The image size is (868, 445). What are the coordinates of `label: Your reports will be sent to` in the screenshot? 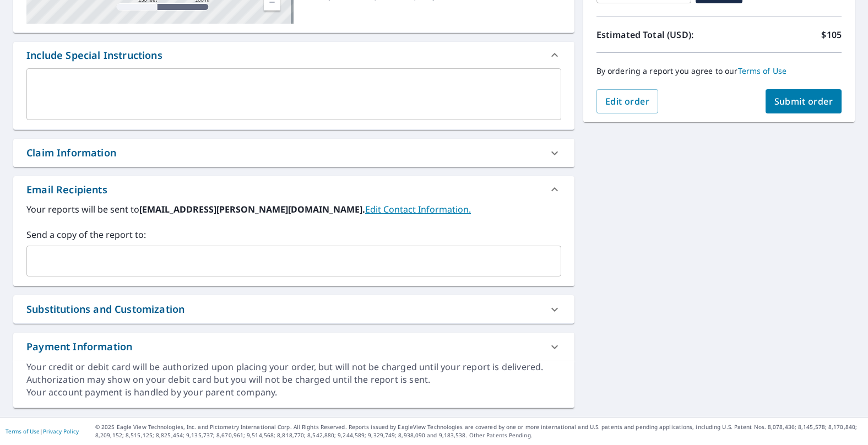 It's located at (294, 210).